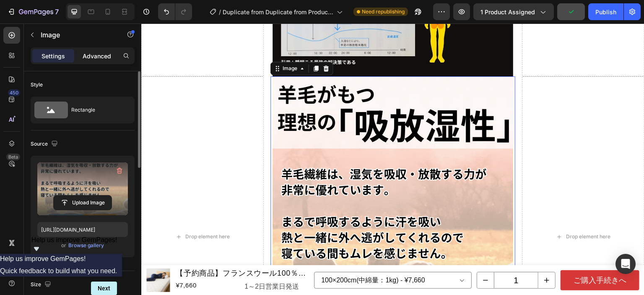  What do you see at coordinates (101, 249) in the screenshot?
I see `h1: 【予約商品】フランスウール100％ ベッドパッド 洗濯ネット付き 日本製【送料無料】` at bounding box center [101, 249].